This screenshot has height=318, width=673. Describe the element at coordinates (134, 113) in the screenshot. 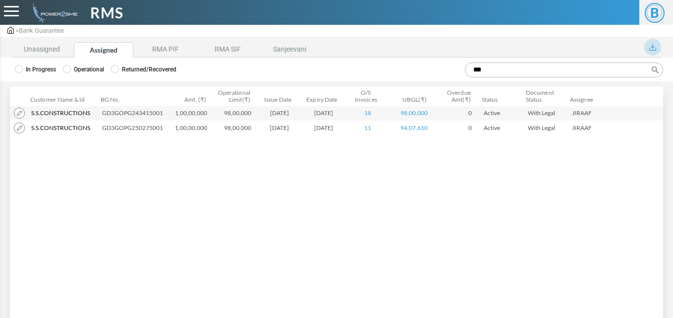

I see `td: GD3GOPG243415001` at that location.